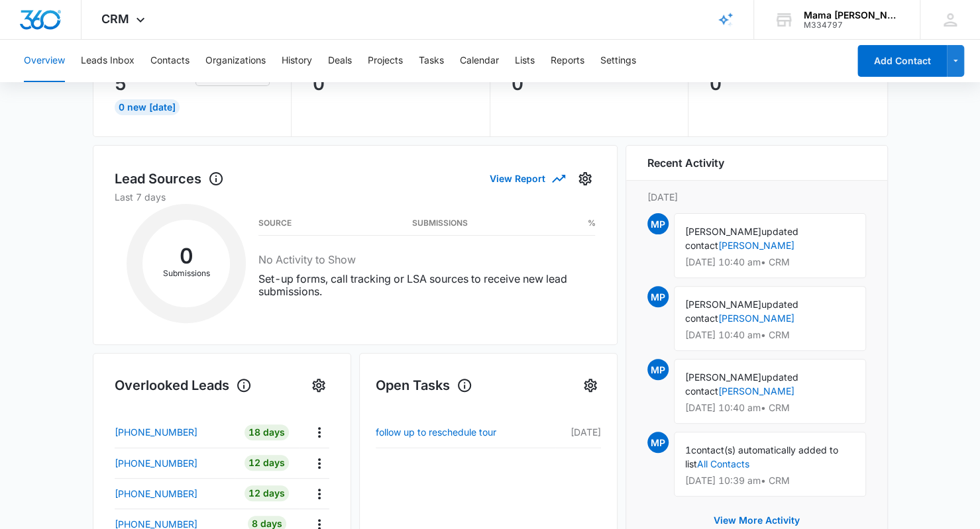 This screenshot has width=980, height=529. I want to click on h1: Overlooked Leads, so click(183, 385).